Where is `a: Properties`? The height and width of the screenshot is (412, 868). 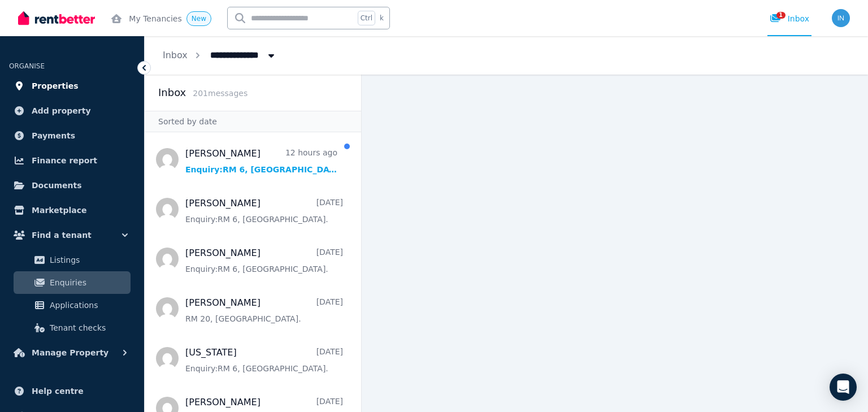
a: Properties is located at coordinates (72, 86).